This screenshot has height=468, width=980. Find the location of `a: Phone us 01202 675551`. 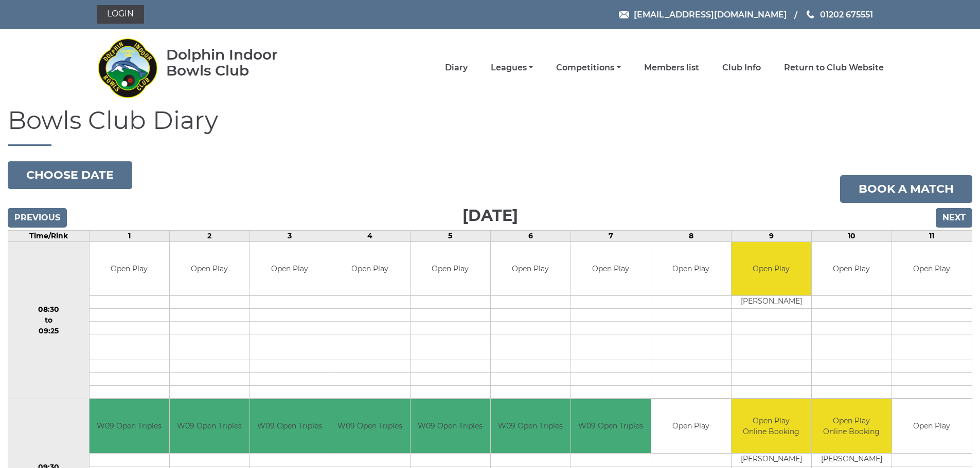

a: Phone us 01202 675551 is located at coordinates (839, 14).